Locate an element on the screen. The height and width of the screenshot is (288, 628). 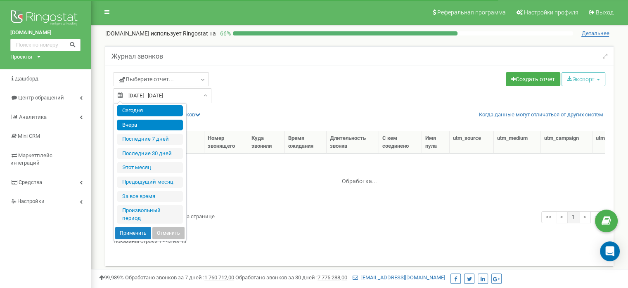
th: Куда звонили is located at coordinates (266, 142).